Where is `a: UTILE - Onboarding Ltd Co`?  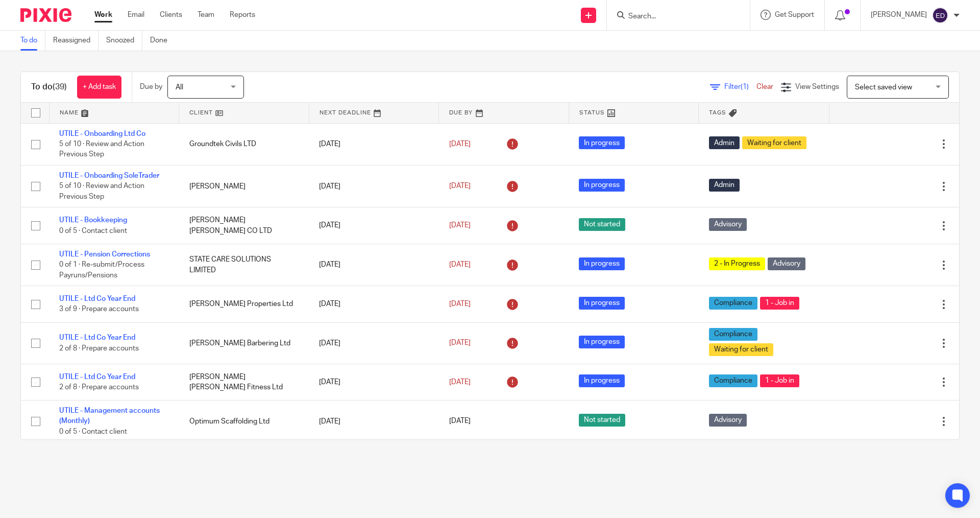
a: UTILE - Onboarding Ltd Co is located at coordinates (102, 134).